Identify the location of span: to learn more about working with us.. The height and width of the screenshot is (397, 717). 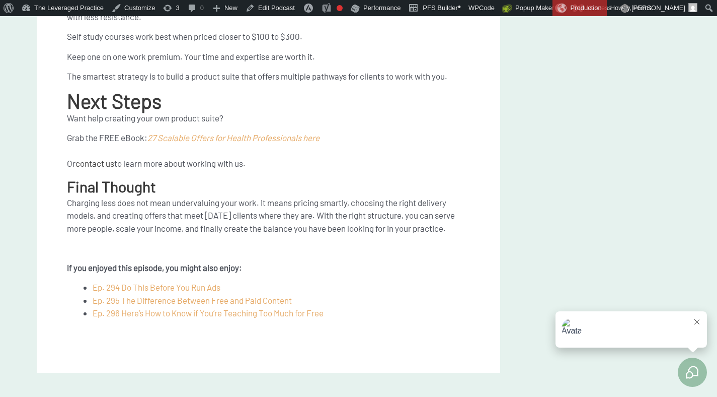
(180, 163).